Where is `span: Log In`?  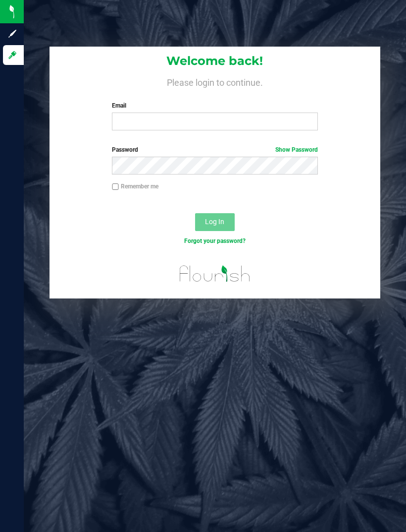
span: Log In is located at coordinates (214, 222).